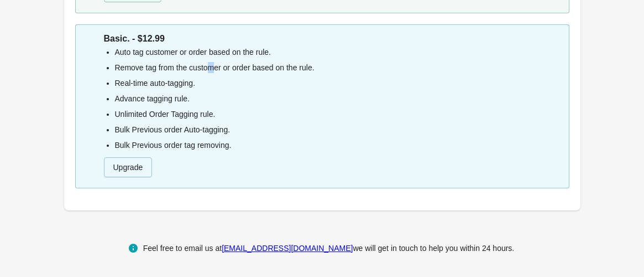 Image resolution: width=644 pixels, height=277 pixels. I want to click on li: Real-time auto-tagging., so click(338, 83).